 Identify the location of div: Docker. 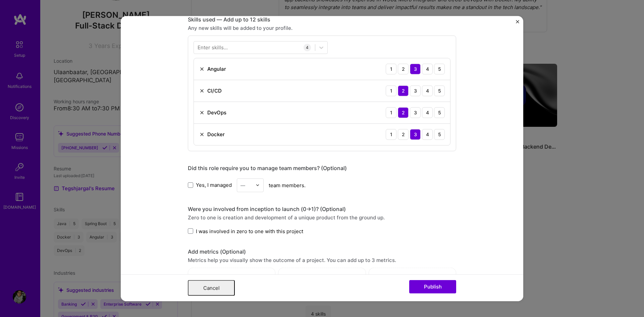
(216, 134).